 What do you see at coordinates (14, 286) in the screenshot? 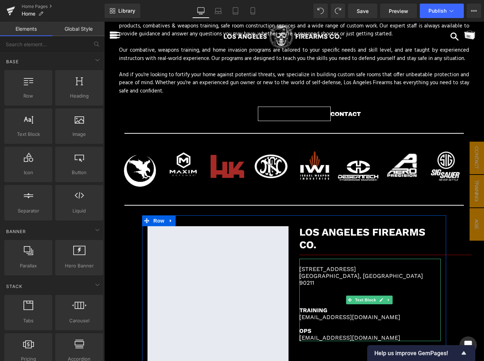
I see `span: Stack` at bounding box center [14, 286].